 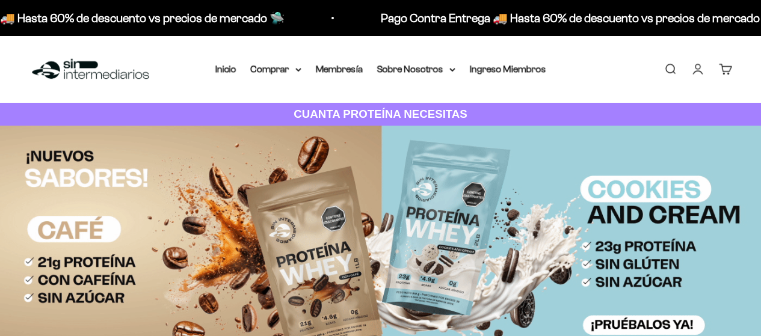 What do you see at coordinates (380, 114) in the screenshot?
I see `strong: CUANTA PROTEÍNA NECESITAS` at bounding box center [380, 114].